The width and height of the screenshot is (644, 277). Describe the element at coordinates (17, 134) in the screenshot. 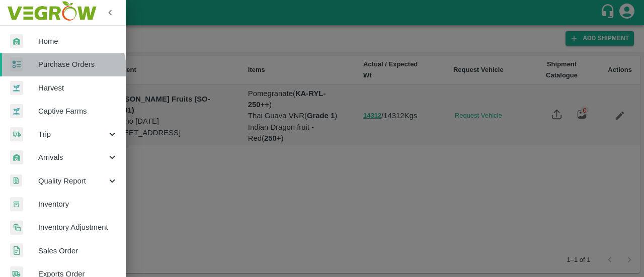

I see `img: delivery` at that location.